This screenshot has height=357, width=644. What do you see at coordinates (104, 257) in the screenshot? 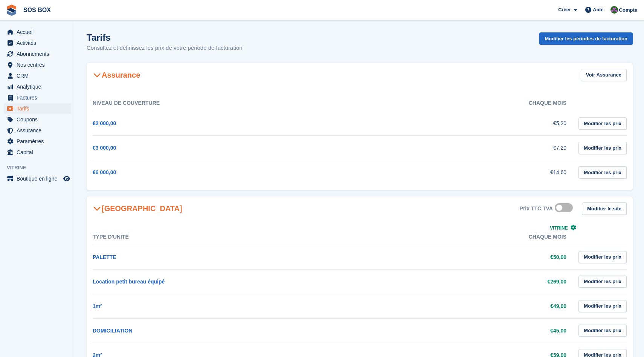
I see `a: PALETTE` at bounding box center [104, 257].